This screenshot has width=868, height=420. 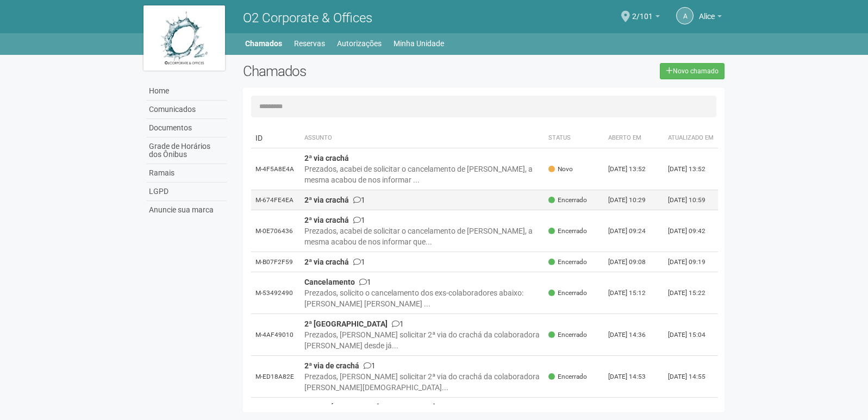 I want to click on a: Reservas, so click(x=310, y=44).